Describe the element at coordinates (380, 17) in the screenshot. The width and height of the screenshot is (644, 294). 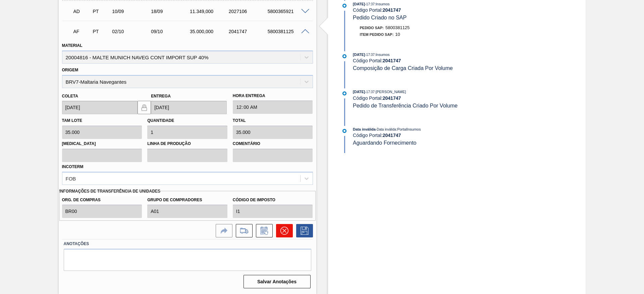
I see `span: Pedido Criado no SAP` at that location.